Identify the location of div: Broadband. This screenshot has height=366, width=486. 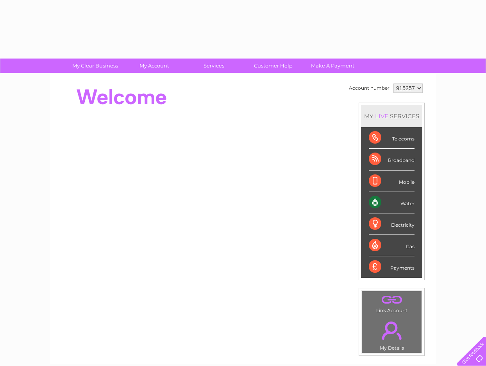
(391, 159).